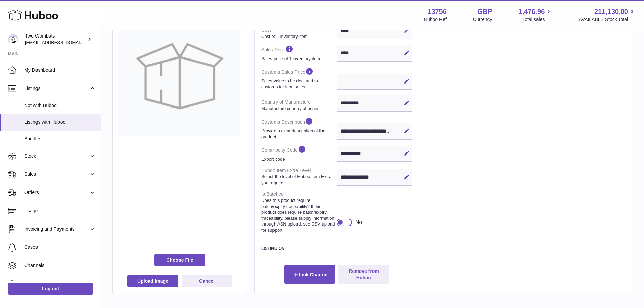 This screenshot has width=644, height=308. What do you see at coordinates (298, 134) in the screenshot?
I see `strong: Provide a clear description of the product` at bounding box center [298, 134].